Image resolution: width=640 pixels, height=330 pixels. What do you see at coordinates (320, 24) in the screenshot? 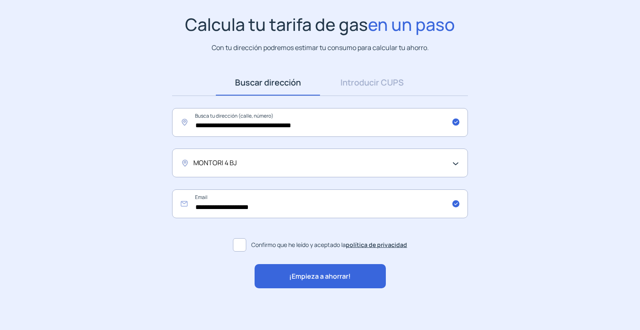
I see `h1: Calcula tu tarifa de gas` at bounding box center [320, 24].